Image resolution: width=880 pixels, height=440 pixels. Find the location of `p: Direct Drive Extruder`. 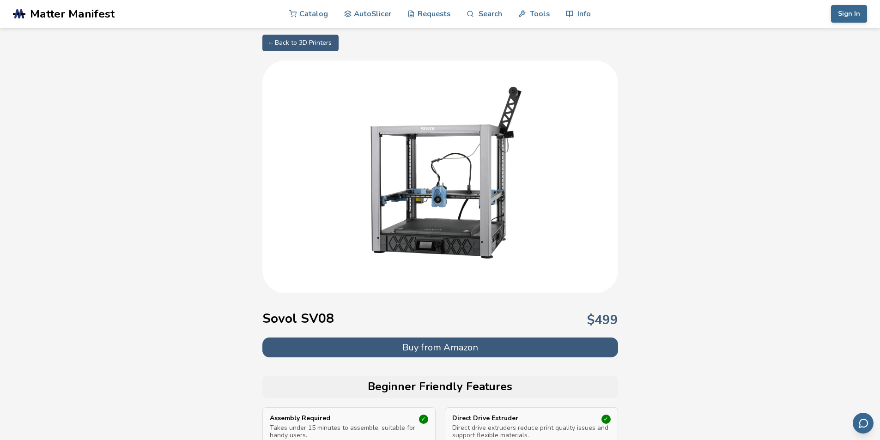

p: Direct Drive Extruder is located at coordinates (520, 419).